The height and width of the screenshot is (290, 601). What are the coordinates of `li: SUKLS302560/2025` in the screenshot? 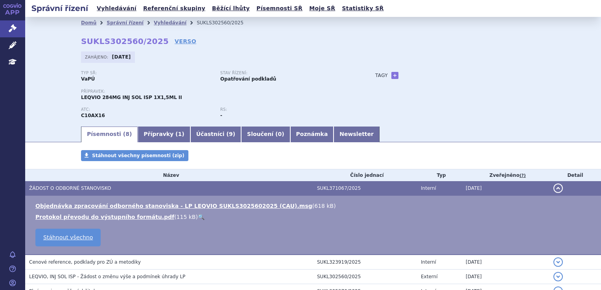 It's located at (225, 23).